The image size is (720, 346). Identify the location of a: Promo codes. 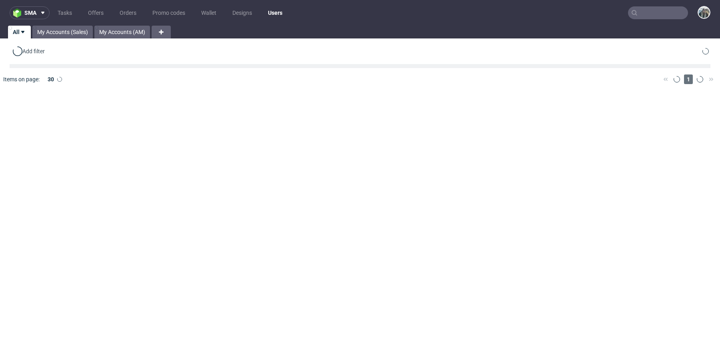
(169, 13).